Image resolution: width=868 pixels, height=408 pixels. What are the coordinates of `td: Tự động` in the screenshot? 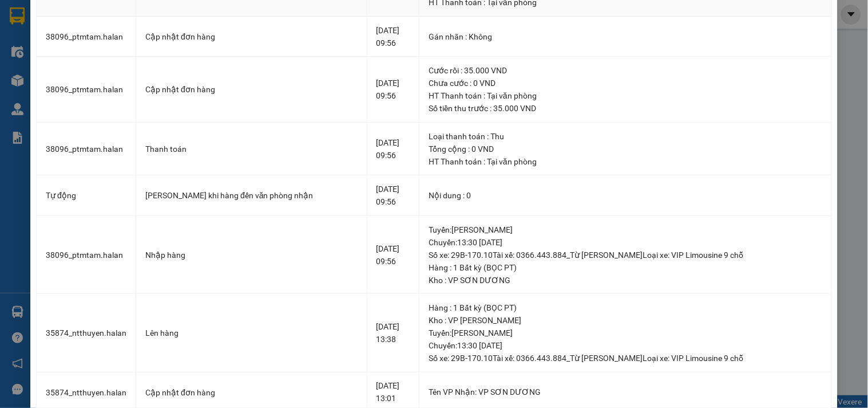 It's located at (86, 195).